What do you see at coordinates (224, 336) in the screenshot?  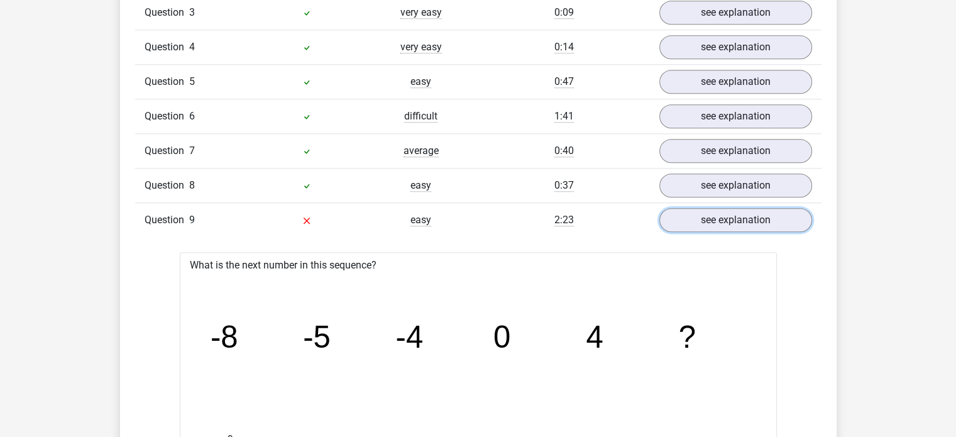 I see `tspan: -8` at bounding box center [224, 336].